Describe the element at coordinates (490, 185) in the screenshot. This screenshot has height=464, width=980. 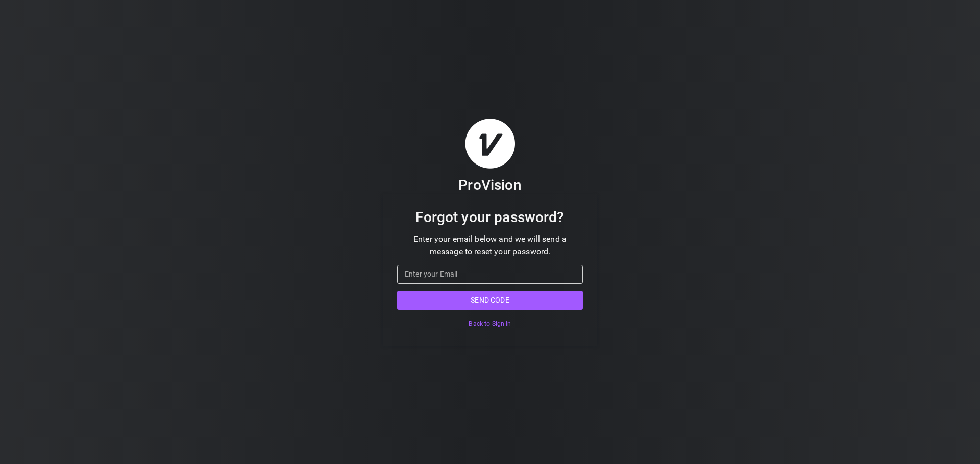
I see `h3: ProVision` at that location.